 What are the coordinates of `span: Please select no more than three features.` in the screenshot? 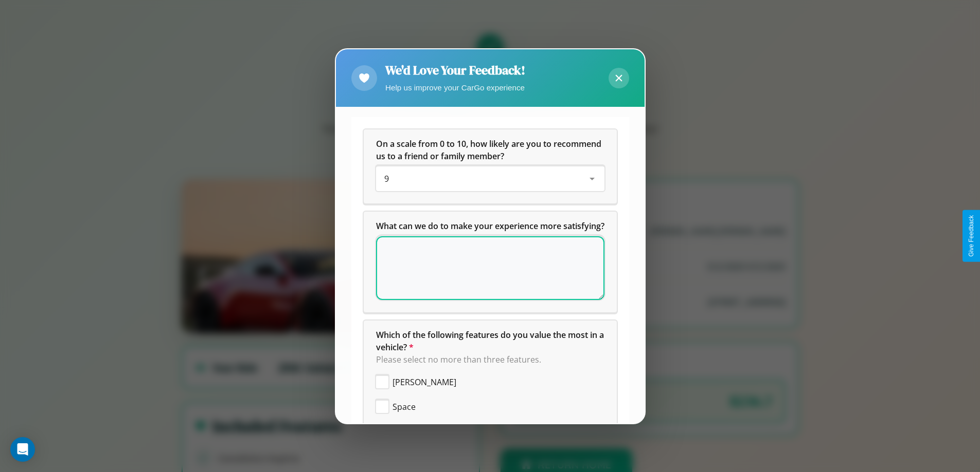 It's located at (458, 360).